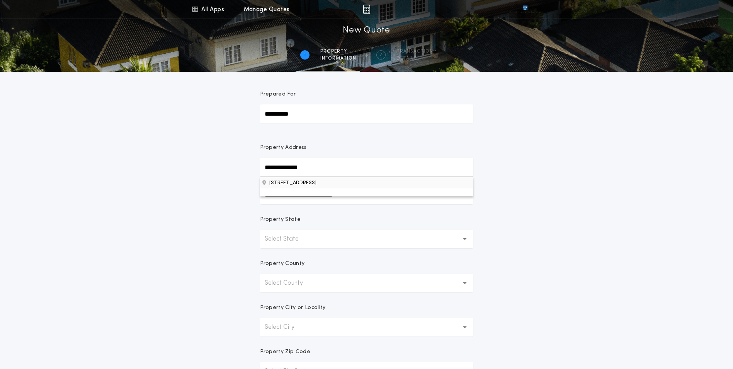 Image resolution: width=733 pixels, height=369 pixels. I want to click on button: Property Address, so click(367, 182).